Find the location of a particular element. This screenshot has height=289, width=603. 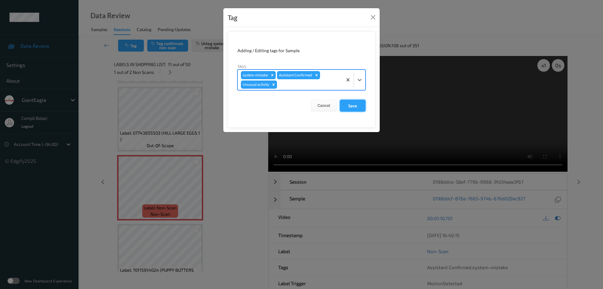

div: Remove Unusual activity is located at coordinates (274, 85).